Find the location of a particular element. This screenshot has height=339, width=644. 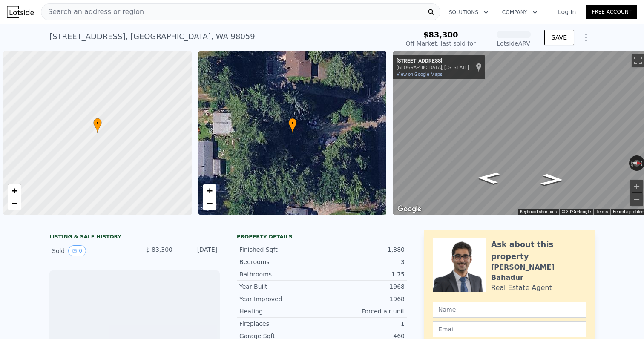

div: 3 is located at coordinates (363, 262).